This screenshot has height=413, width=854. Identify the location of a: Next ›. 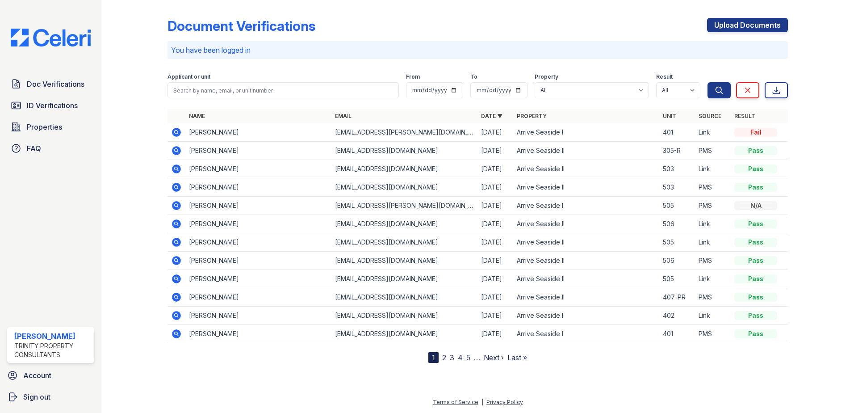
(493, 357).